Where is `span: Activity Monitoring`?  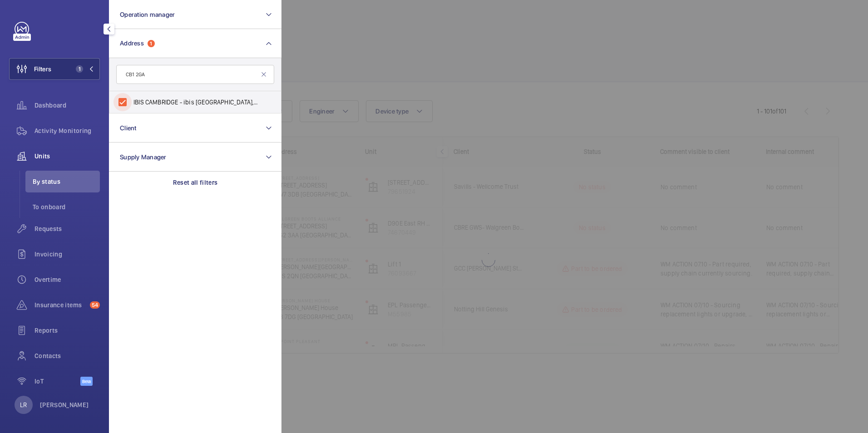
span: Activity Monitoring is located at coordinates (67, 131).